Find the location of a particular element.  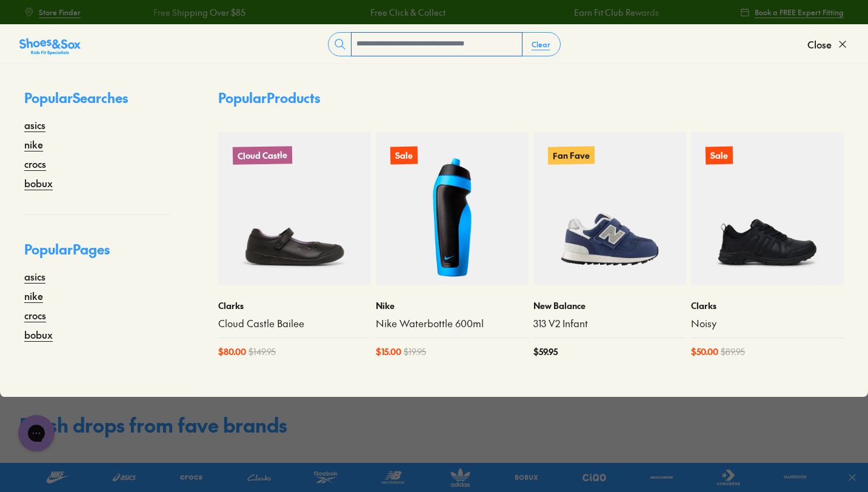

button: Open gorgias live chat is located at coordinates (25, 23).